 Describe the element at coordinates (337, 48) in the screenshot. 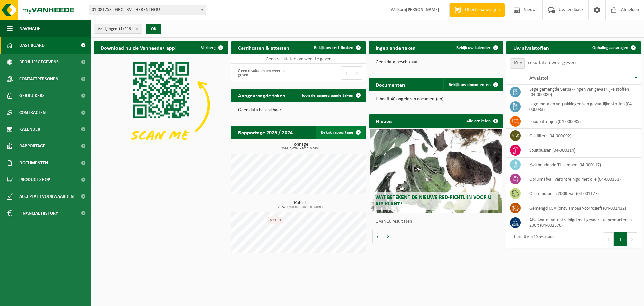

I see `a: Bekijk uw certificaten` at that location.